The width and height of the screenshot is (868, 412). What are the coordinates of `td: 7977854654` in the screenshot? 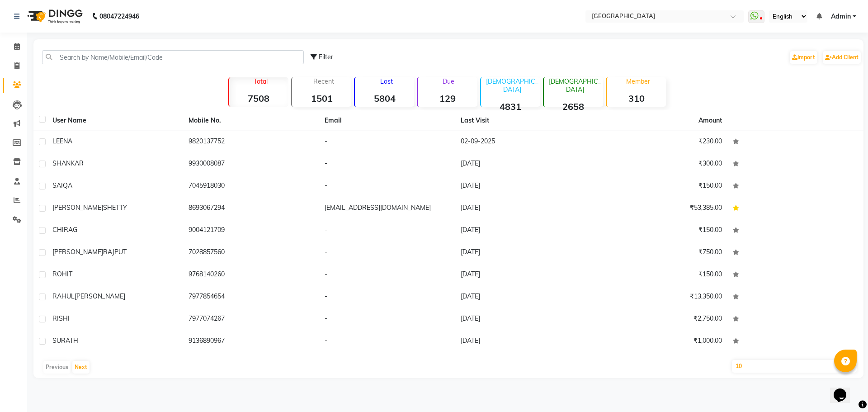 It's located at (251, 297).